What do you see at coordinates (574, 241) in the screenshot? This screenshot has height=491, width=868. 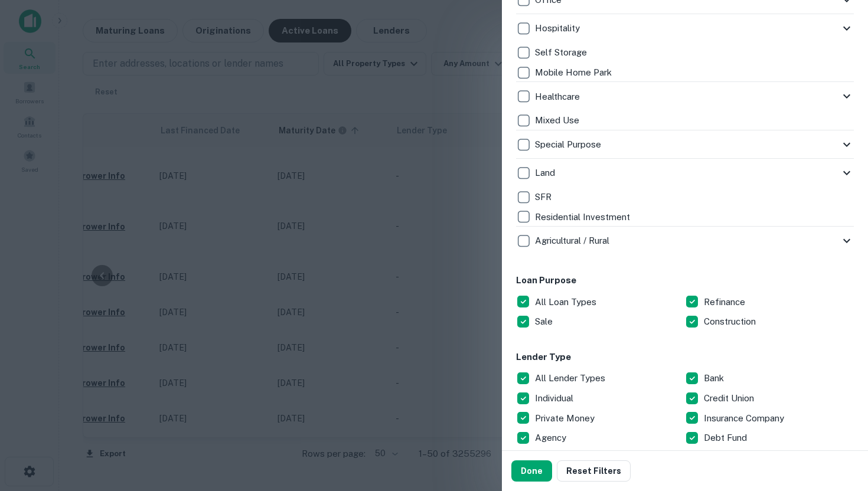 I see `p: Agricultural / Rural` at bounding box center [574, 241].